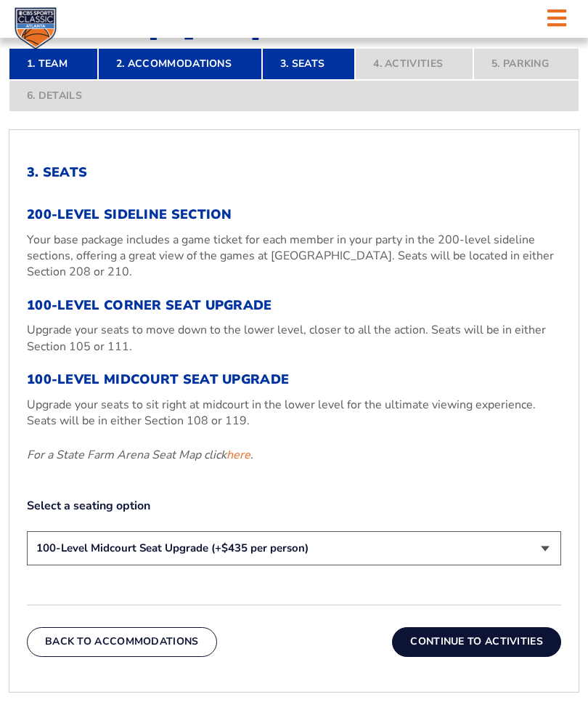  I want to click on h3: 200-Level Sideline Section, so click(294, 215).